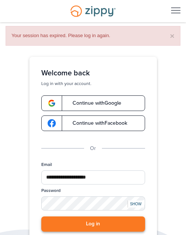 This screenshot has height=235, width=186. What do you see at coordinates (93, 36) in the screenshot?
I see `div: Your session has expired. Please log in again.` at bounding box center [93, 36].